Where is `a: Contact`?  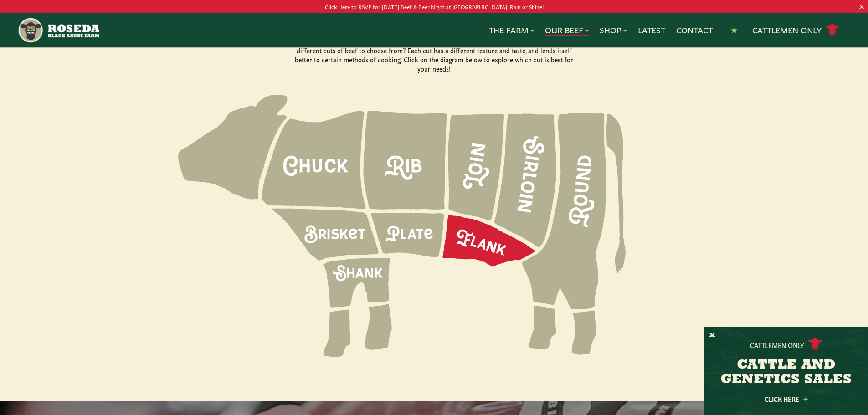
a: Contact is located at coordinates (695, 30).